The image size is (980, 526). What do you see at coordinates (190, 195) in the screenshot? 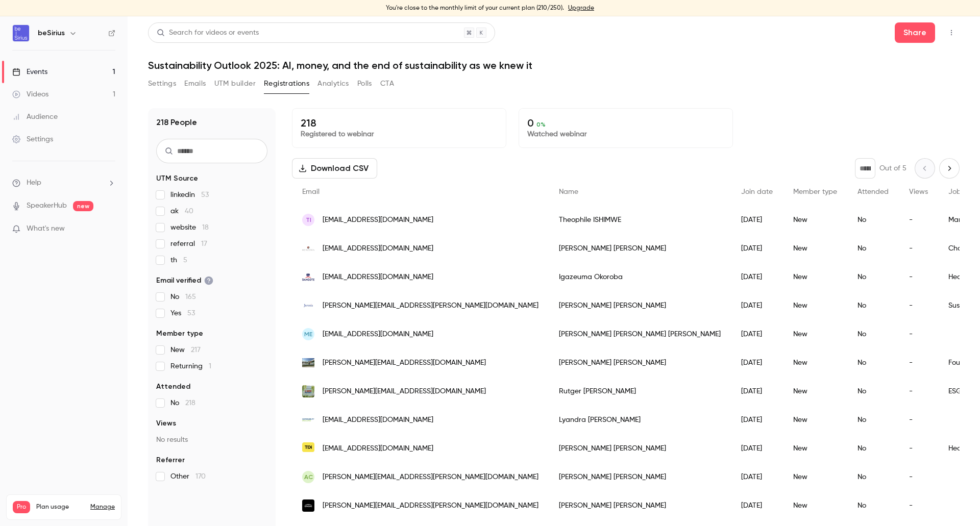
I see `span: linkedin` at bounding box center [190, 195].